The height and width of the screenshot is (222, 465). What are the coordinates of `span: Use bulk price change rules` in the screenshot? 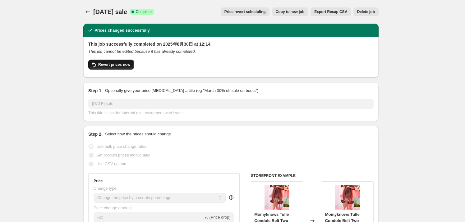 It's located at (121, 146).